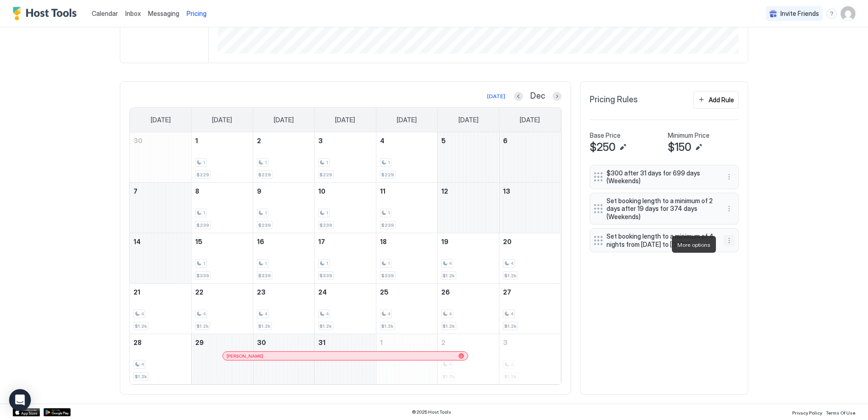  I want to click on a: December 12, 2025, so click(468, 191).